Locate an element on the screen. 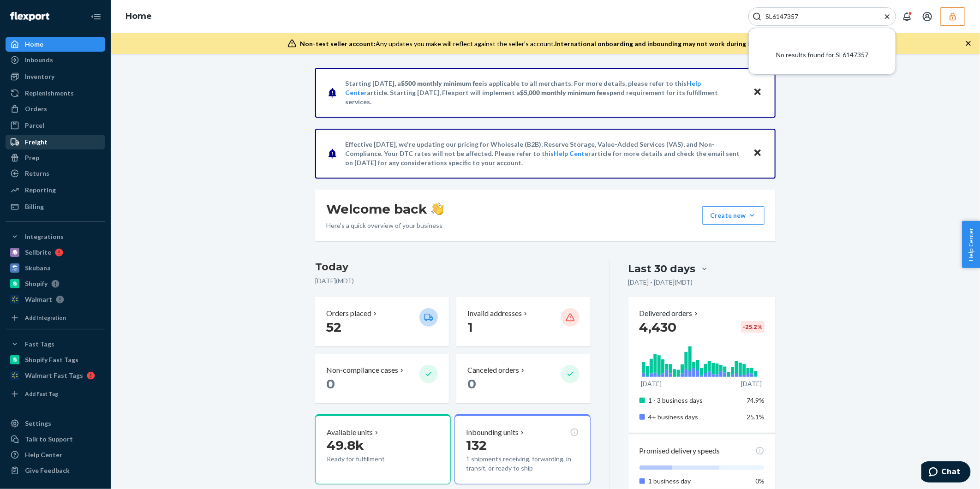  p: Canceled orders is located at coordinates (493, 370).